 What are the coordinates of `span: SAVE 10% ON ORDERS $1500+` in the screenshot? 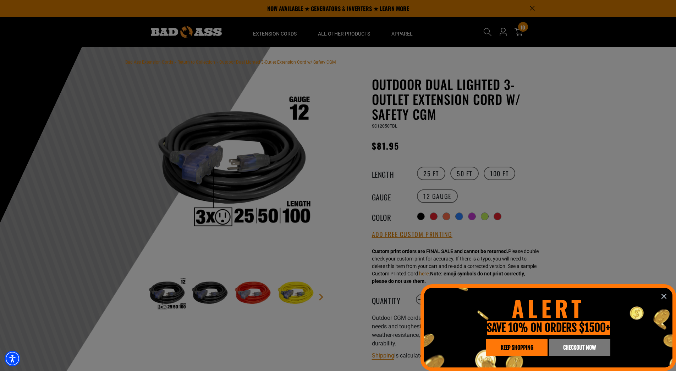 It's located at (548, 327).